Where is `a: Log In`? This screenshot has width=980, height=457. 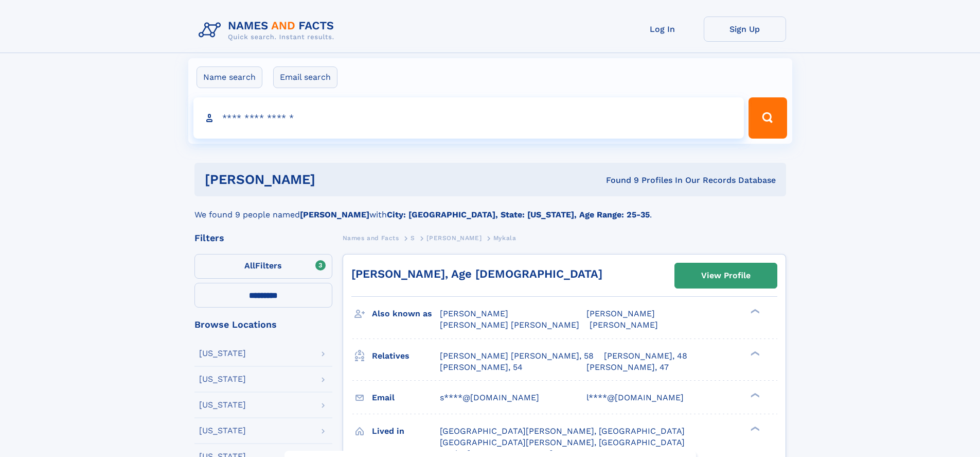 a: Log In is located at coordinates (663, 29).